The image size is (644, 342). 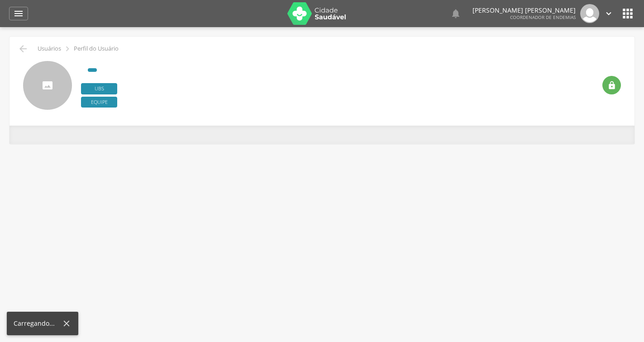 I want to click on i: Voltar, so click(x=23, y=49).